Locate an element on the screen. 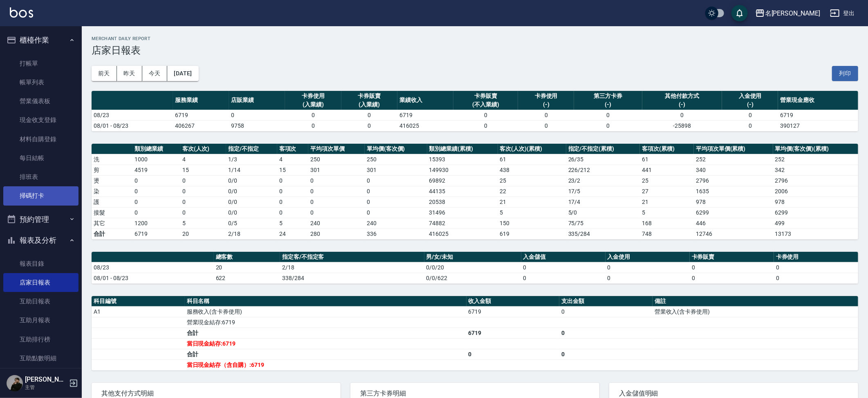 The width and height of the screenshot is (868, 398). td: 441 is located at coordinates (667, 170).